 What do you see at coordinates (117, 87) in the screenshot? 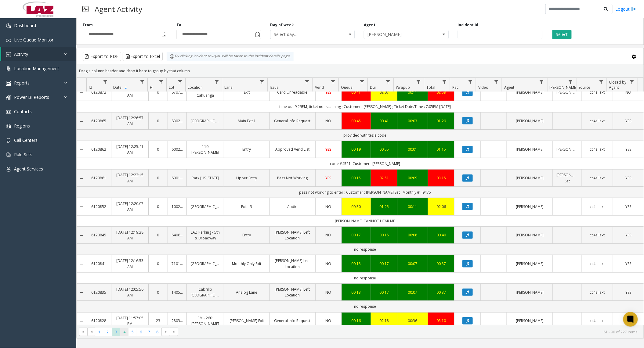
I see `span: Date` at bounding box center [117, 87].